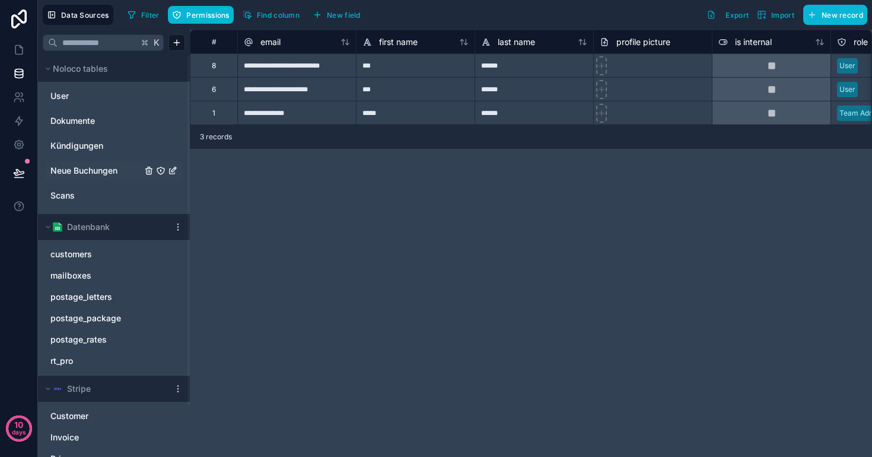  I want to click on a: Customer, so click(102, 416).